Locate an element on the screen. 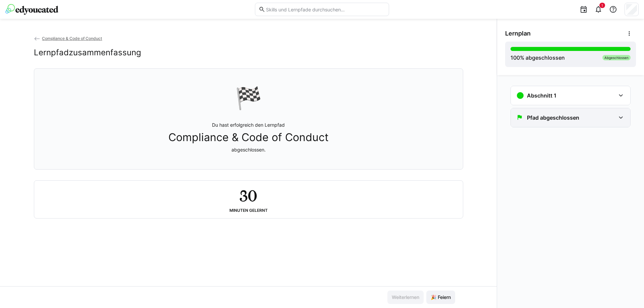 The width and height of the screenshot is (644, 308). span: Weiterlernen is located at coordinates (406, 297).